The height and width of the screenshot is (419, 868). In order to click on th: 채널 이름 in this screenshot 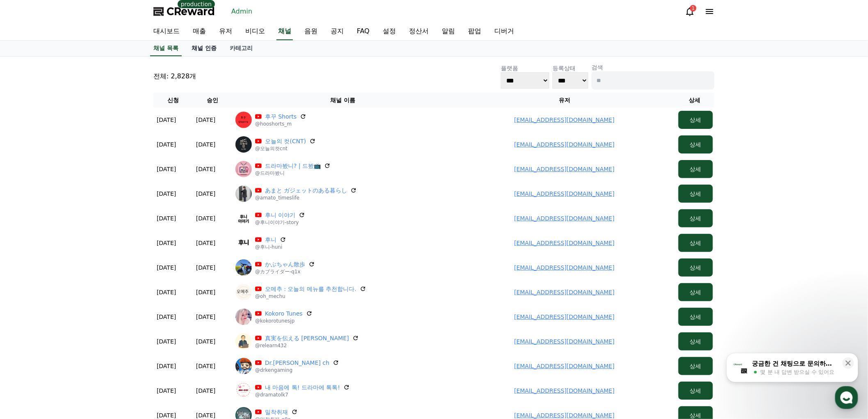, I will do `click(343, 100)`.